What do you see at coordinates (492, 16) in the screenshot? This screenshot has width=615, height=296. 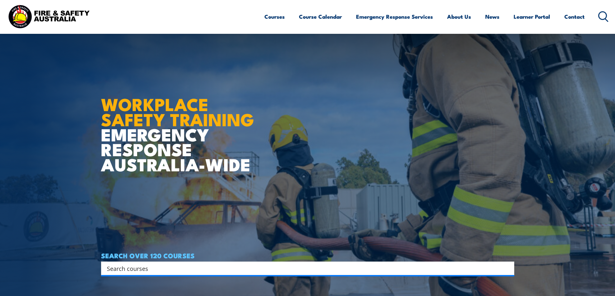 I see `a: News` at bounding box center [492, 16].